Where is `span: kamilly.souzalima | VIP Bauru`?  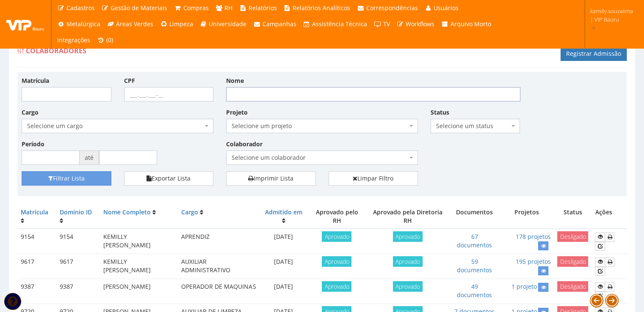
span: kamilly.souzalima | VIP Bauru is located at coordinates (611, 16).